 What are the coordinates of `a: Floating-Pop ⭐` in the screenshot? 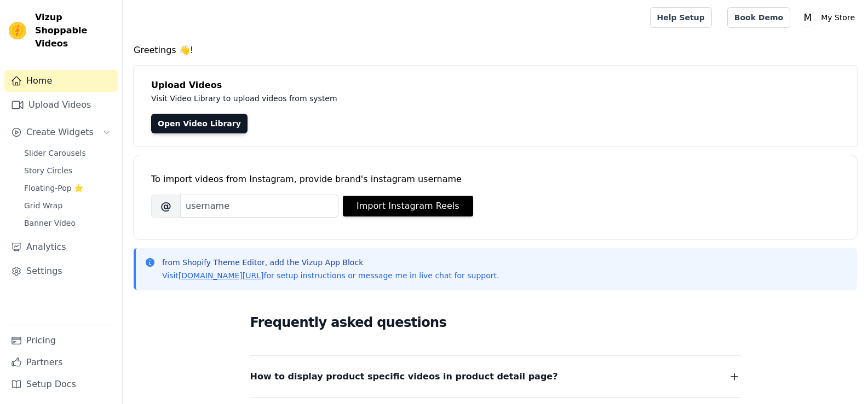 It's located at (68, 188).